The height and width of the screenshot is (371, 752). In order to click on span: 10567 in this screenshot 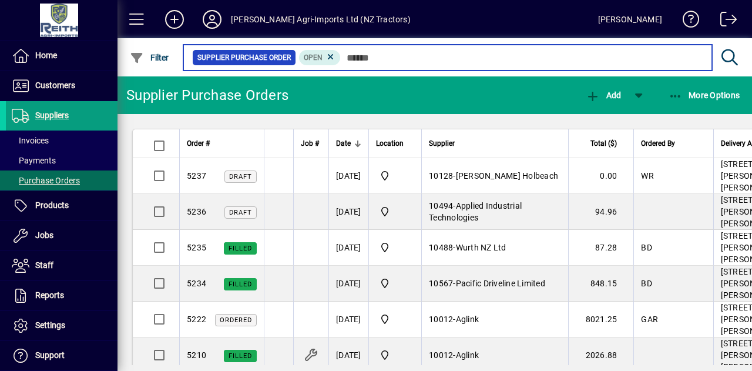, I will do `click(440, 283)`.